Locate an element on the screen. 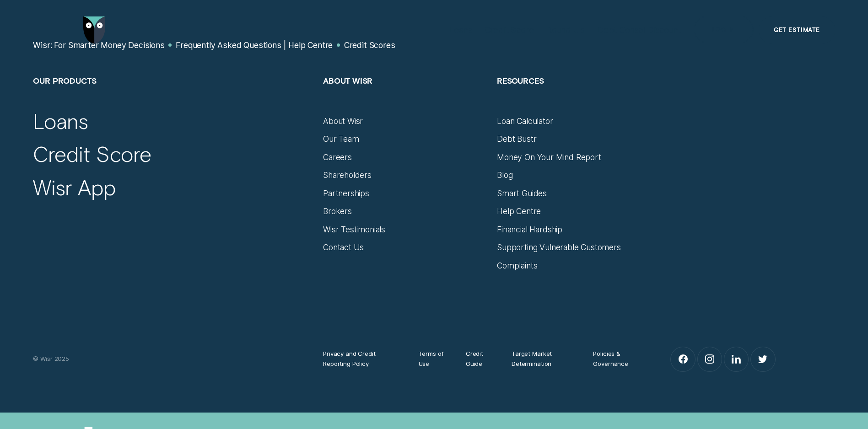 The width and height of the screenshot is (868, 429). div: Financial Hardship is located at coordinates (529, 229).